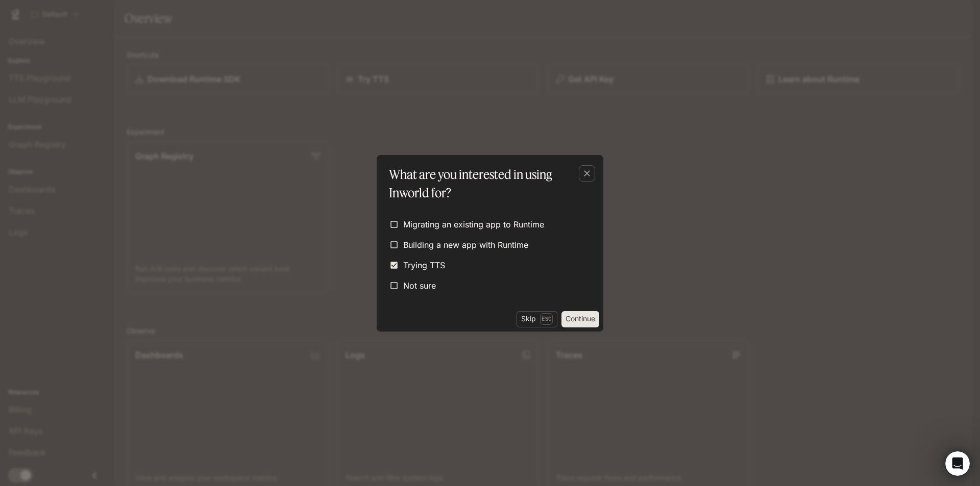 The image size is (980, 486). What do you see at coordinates (474, 224) in the screenshot?
I see `span: Migrating an existing app to Runtime` at bounding box center [474, 224].